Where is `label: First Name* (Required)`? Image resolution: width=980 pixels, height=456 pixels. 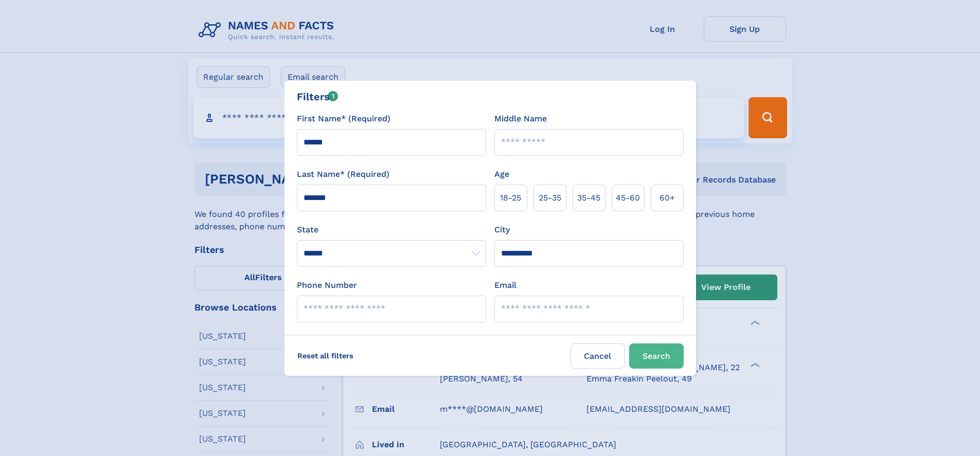 label: First Name* (Required) is located at coordinates (344, 119).